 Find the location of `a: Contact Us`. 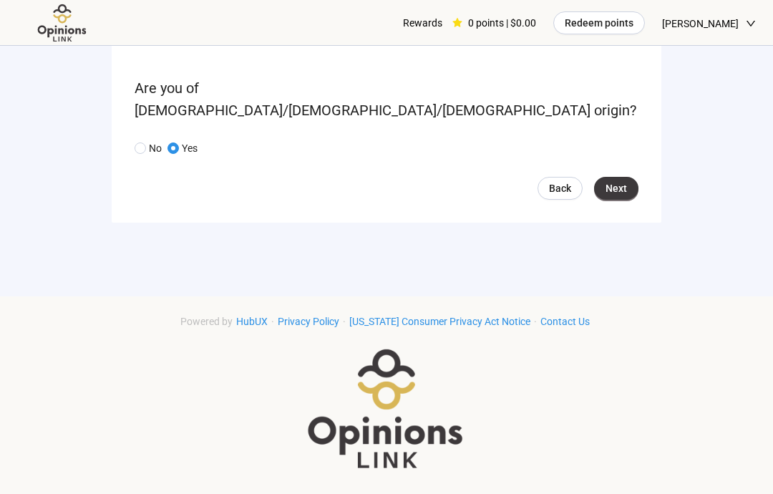

a: Contact Us is located at coordinates (565, 322).